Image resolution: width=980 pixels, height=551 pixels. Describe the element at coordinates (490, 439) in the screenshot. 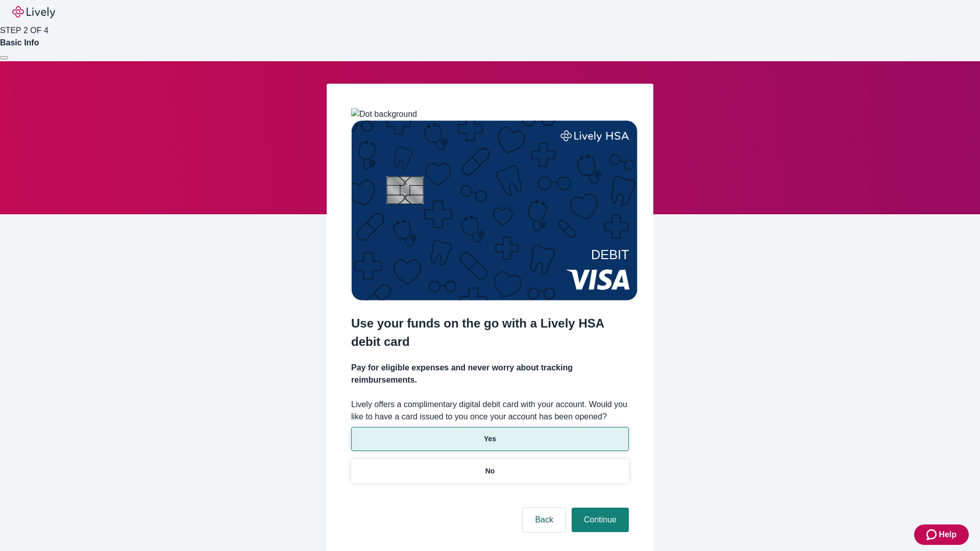

I see `button: Yes` at that location.